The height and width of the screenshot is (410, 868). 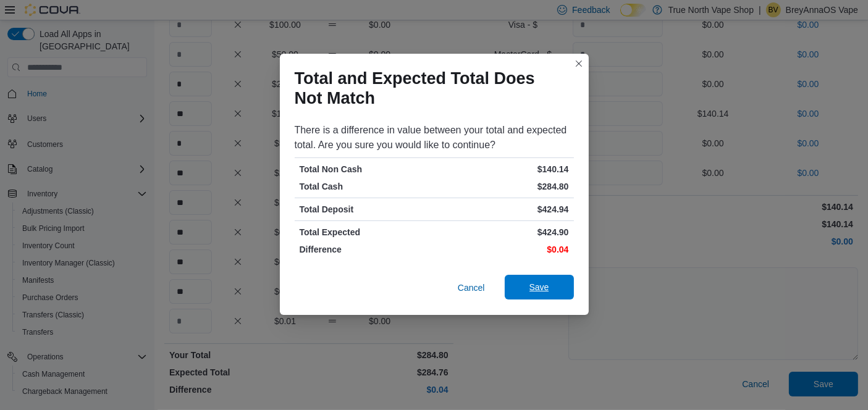 I want to click on p: Total Expected, so click(x=365, y=232).